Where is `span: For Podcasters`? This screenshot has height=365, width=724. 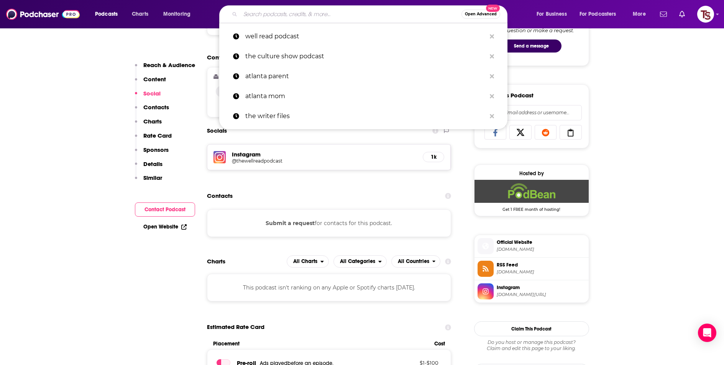
span: For Podcasters is located at coordinates (598, 14).